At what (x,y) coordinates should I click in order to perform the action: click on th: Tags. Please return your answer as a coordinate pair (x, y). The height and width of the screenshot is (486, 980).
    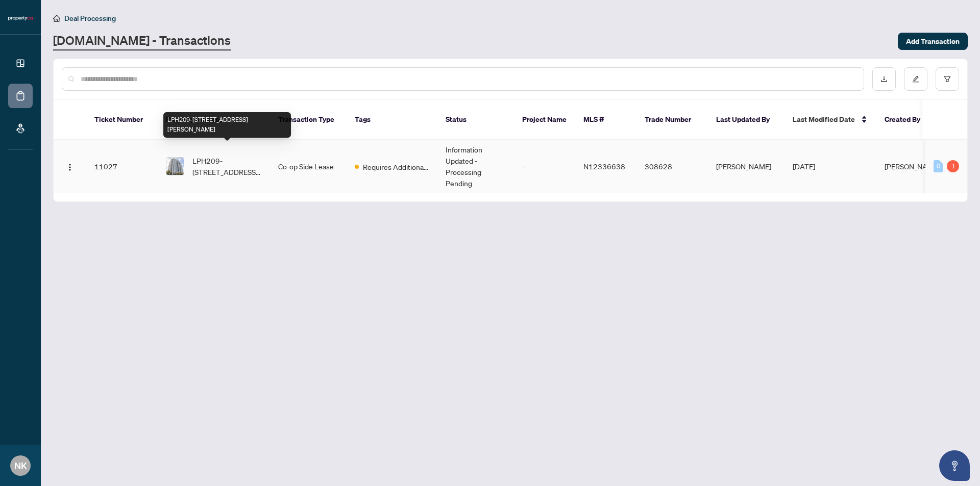
    Looking at the image, I should click on (392, 120).